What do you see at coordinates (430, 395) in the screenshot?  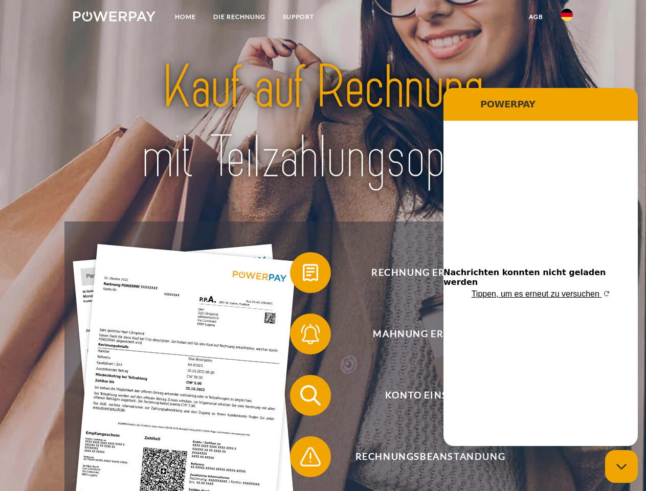 I see `span: Konto einsehen` at bounding box center [430, 395].